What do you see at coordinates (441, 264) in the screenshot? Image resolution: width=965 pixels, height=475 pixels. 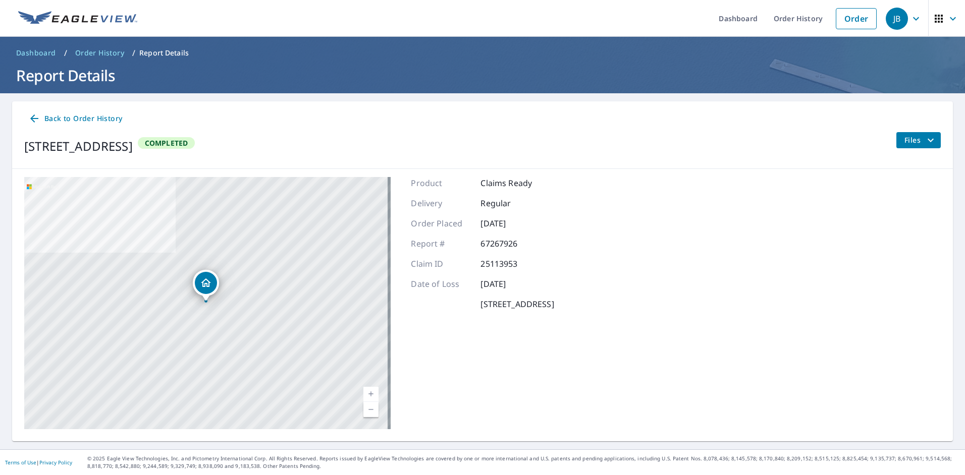 I see `p: Claim ID` at bounding box center [441, 264].